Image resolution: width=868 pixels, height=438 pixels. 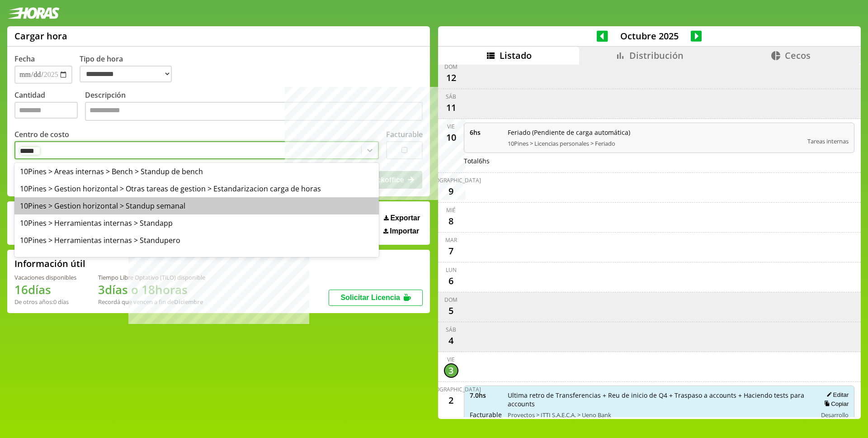 I want to click on span: Distribución, so click(x=656, y=55).